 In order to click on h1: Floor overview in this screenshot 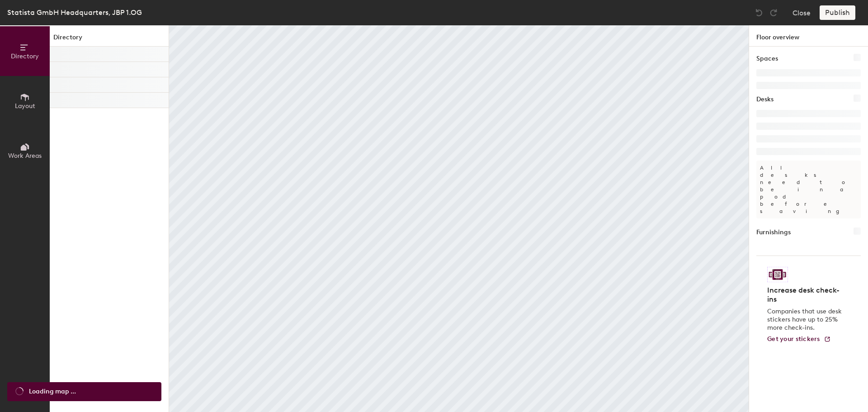, I will do `click(808, 36)`.